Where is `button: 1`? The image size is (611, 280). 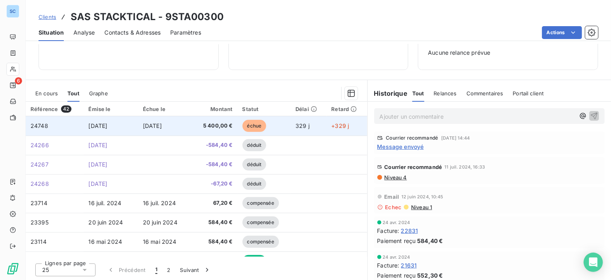
button: 1 is located at coordinates (156, 269).